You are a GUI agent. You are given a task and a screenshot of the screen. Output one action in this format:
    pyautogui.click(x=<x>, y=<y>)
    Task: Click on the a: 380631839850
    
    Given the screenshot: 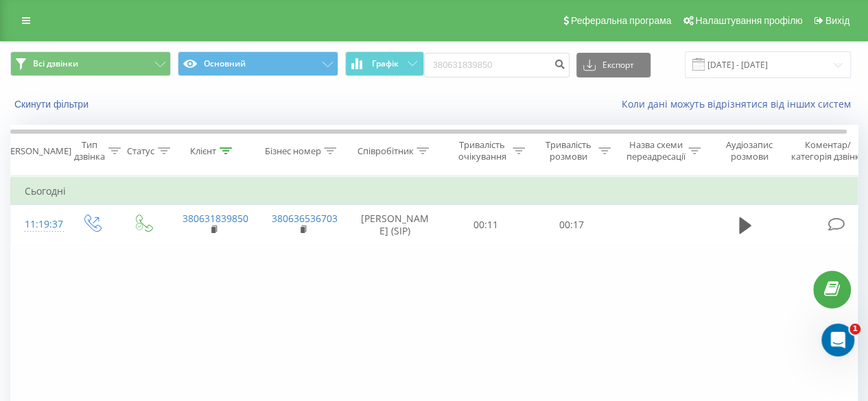 What is the action you would take?
    pyautogui.click(x=215, y=218)
    